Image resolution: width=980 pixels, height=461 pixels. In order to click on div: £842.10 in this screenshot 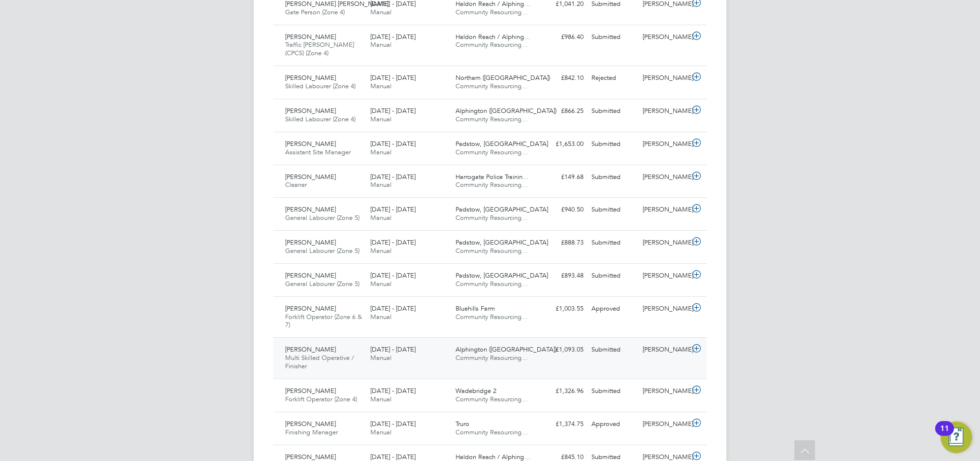, I will do `click(562, 78)`.